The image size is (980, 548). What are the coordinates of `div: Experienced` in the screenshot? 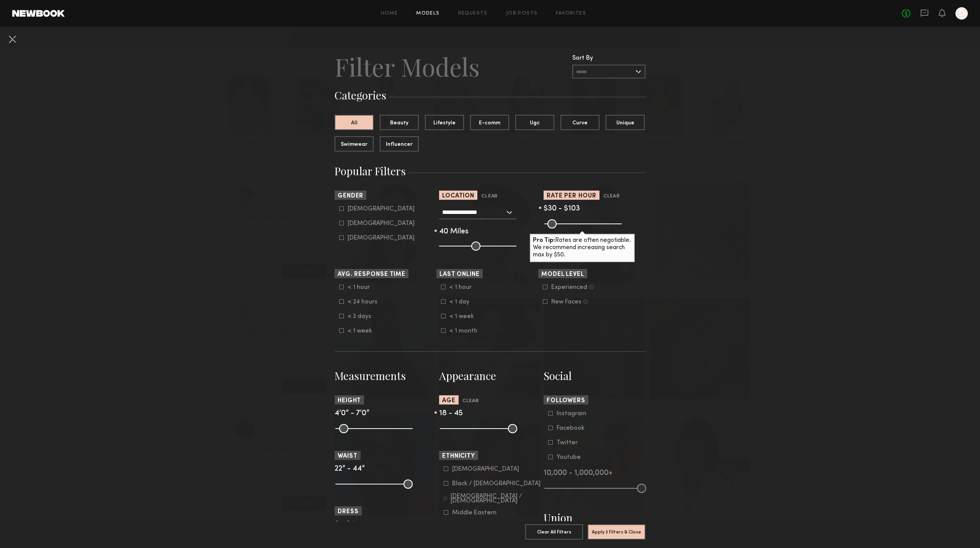 It's located at (569, 287).